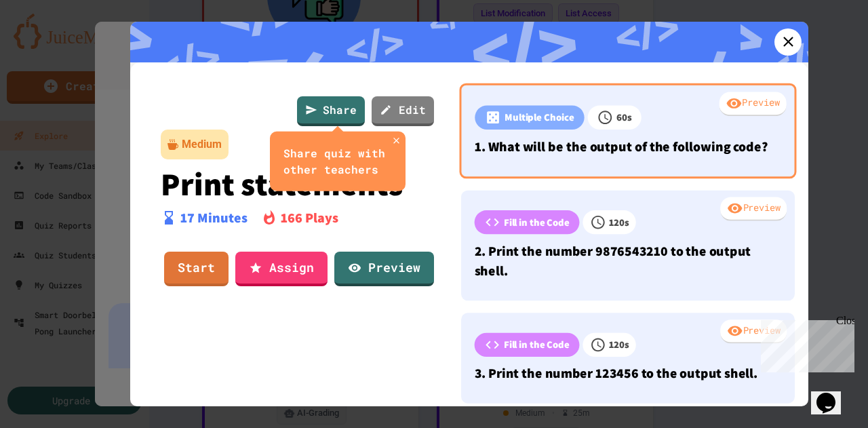  I want to click on a: Edit, so click(403, 111).